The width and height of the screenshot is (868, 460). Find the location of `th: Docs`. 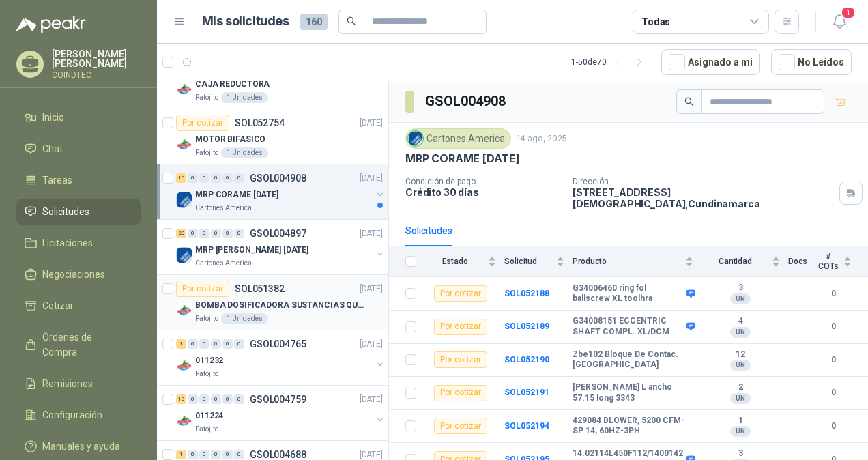

th: Docs is located at coordinates (802, 261).